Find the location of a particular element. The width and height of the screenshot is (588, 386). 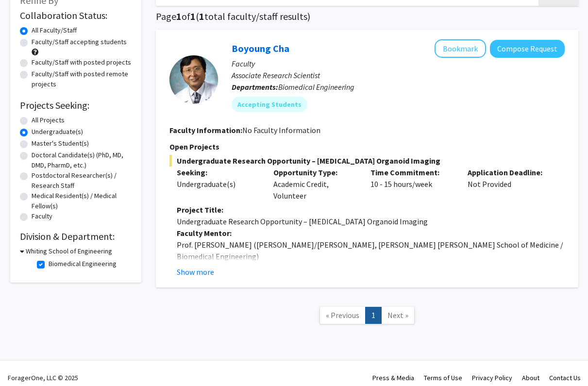

a: Boyoung Cha is located at coordinates (260, 48).